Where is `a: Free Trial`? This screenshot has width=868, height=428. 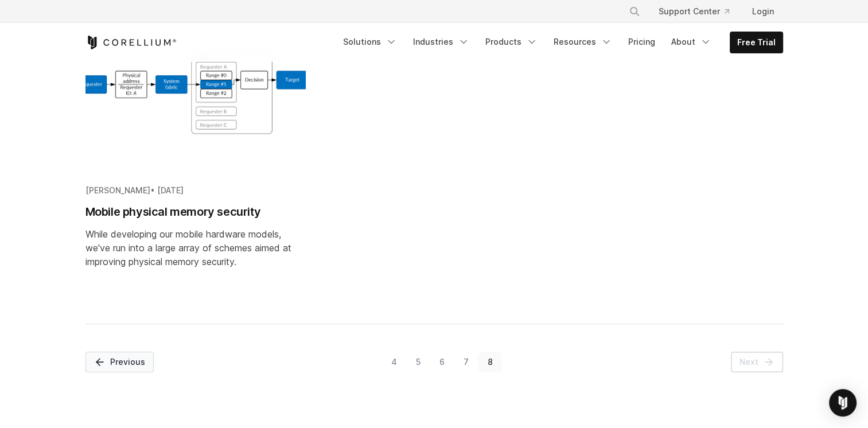 a: Free Trial is located at coordinates (756, 43).